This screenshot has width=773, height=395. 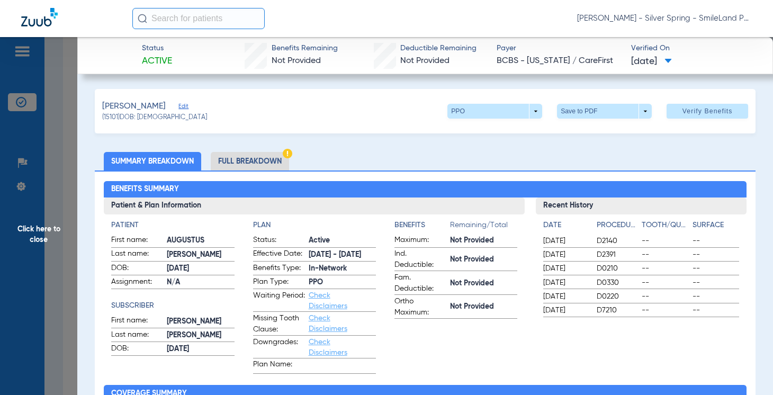 What do you see at coordinates (618, 225) in the screenshot?
I see `h4: Procedure` at bounding box center [618, 225].